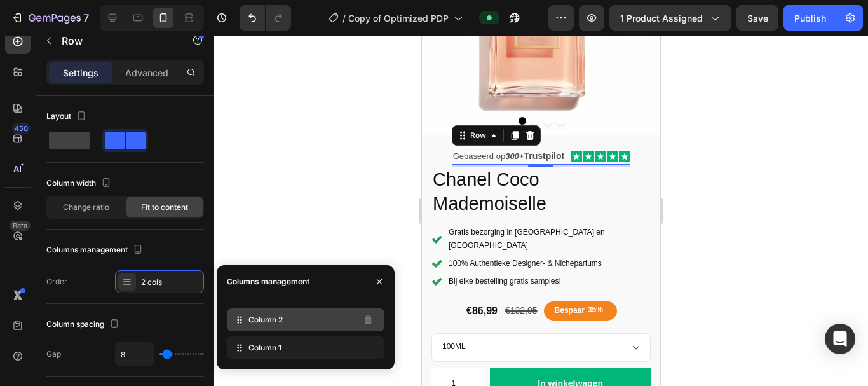  Describe the element at coordinates (86, 120) in the screenshot. I see `p: Gebaseerd op` at that location.